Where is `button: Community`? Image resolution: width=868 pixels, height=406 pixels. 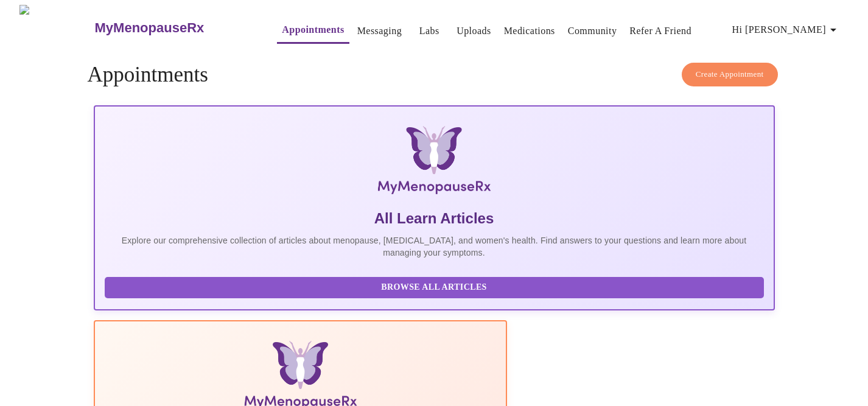
button: Community is located at coordinates (593, 31).